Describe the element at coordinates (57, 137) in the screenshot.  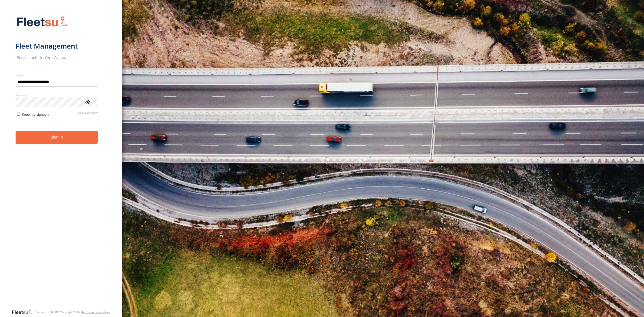
I see `button: Sign in` at that location.